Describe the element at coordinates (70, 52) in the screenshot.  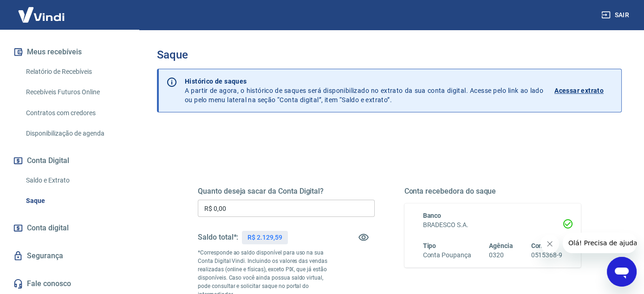
I see `button: Meus recebíveis` at that location.